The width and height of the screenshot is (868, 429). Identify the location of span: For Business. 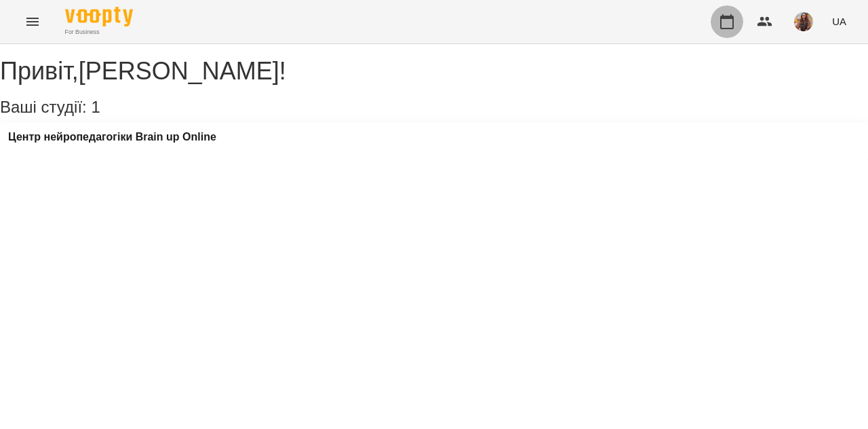
(99, 32).